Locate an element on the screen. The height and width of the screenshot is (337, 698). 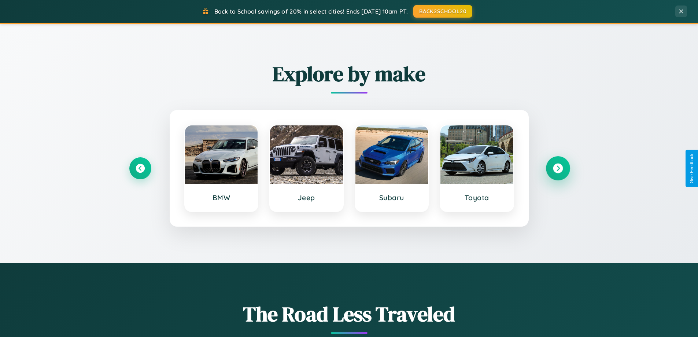
button: BACK2SCHOOL20 is located at coordinates (443, 11).